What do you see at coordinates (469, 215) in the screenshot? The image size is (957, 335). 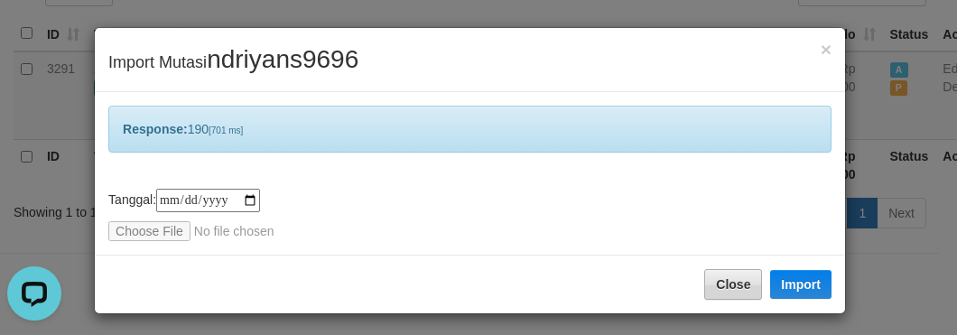 I see `div: Tanggal:` at bounding box center [469, 215].